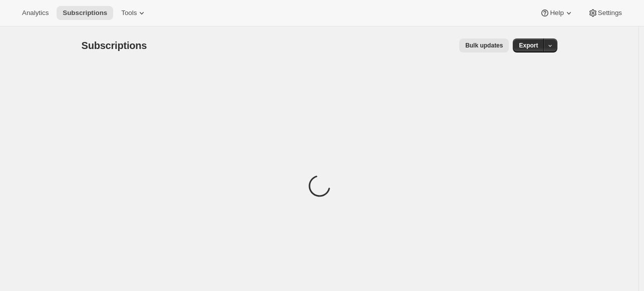 Image resolution: width=644 pixels, height=291 pixels. What do you see at coordinates (85, 13) in the screenshot?
I see `button: Subscriptions` at bounding box center [85, 13].